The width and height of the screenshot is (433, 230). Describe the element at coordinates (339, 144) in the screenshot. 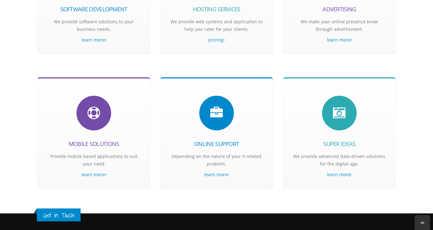

I see `h4: SUPER IDEAS` at that location.